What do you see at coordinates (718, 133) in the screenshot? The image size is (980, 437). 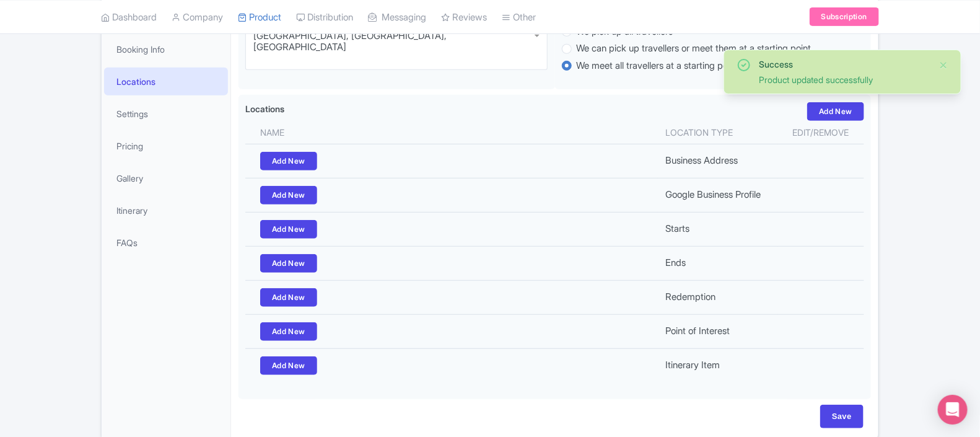 I see `th: Location type` at bounding box center [718, 133].